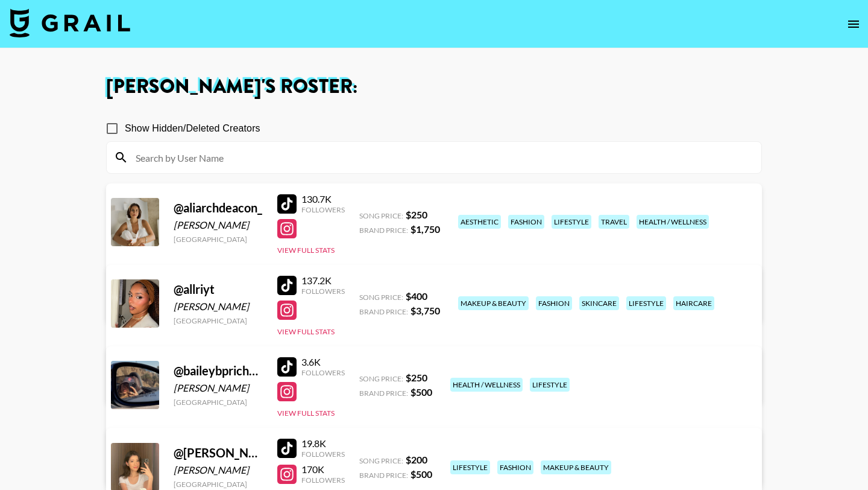  What do you see at coordinates (323, 469) in the screenshot?
I see `div: 170K` at bounding box center [323, 469].